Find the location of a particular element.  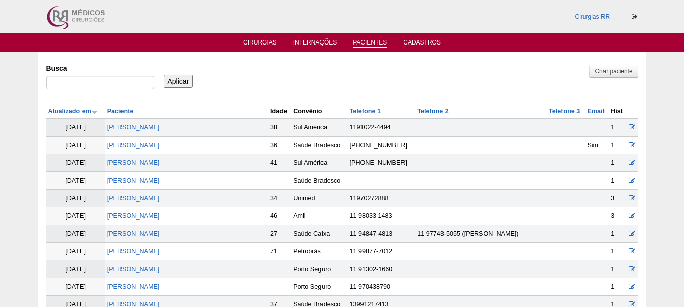

td: Petrobrás is located at coordinates (319, 252).